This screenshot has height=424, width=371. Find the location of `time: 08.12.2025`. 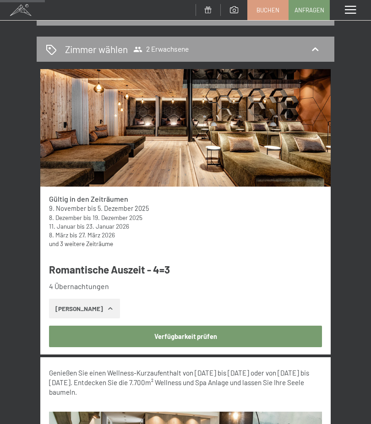

time: 08.12.2025 is located at coordinates (65, 217).